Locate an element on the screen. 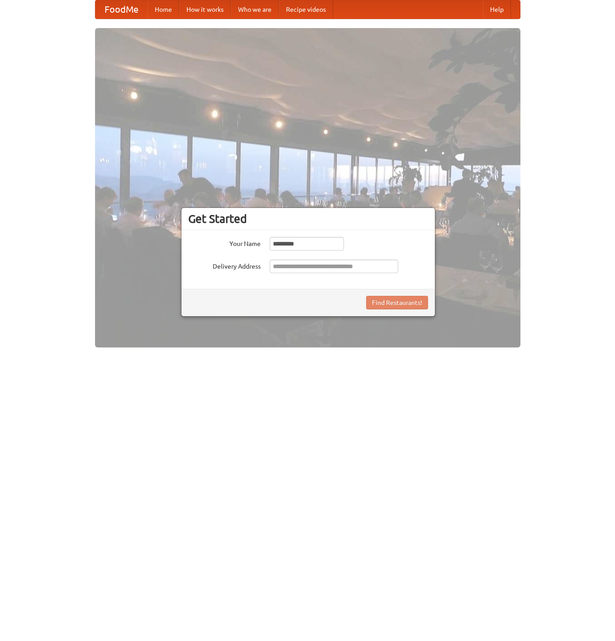 Image resolution: width=615 pixels, height=641 pixels. label: Delivery Address is located at coordinates (225, 265).